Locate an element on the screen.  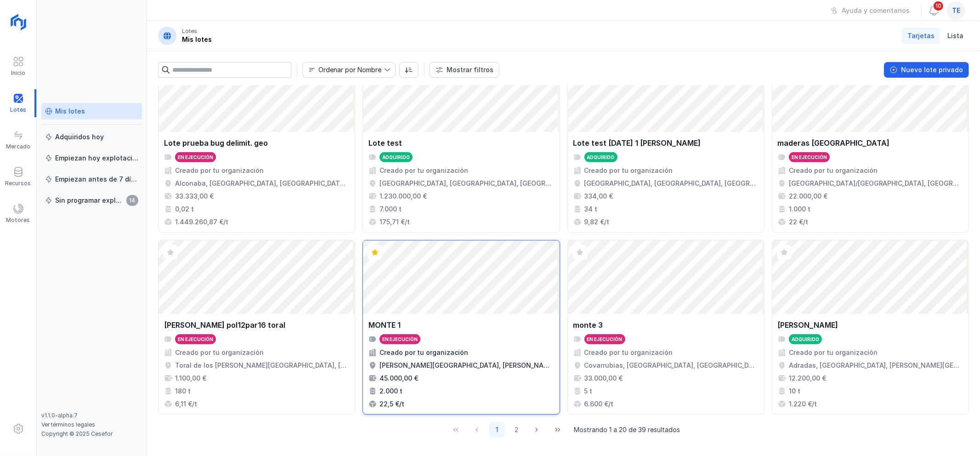
div: 45.000,00 € is located at coordinates (399, 378).